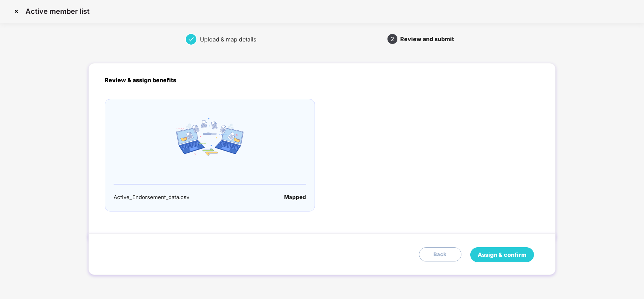 This screenshot has width=644, height=299. I want to click on div: Active_Endorsement_data.csv, so click(152, 197).